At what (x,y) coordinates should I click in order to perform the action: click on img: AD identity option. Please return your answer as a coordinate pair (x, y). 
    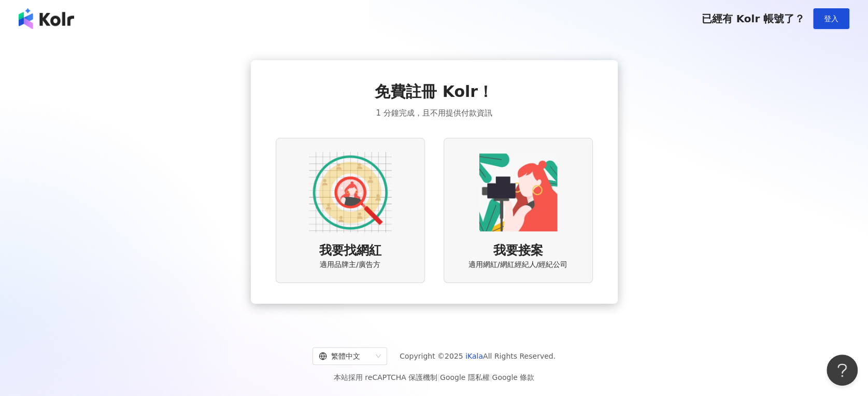
    Looking at the image, I should click on (351, 192).